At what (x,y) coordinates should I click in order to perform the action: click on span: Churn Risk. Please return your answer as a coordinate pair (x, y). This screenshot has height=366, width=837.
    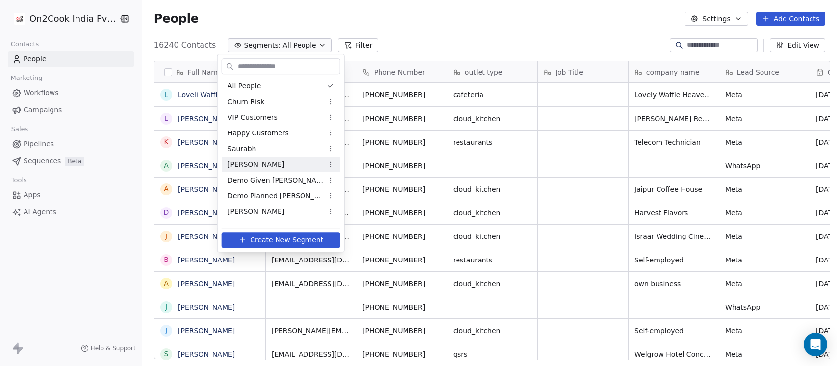
    Looking at the image, I should click on (246, 102).